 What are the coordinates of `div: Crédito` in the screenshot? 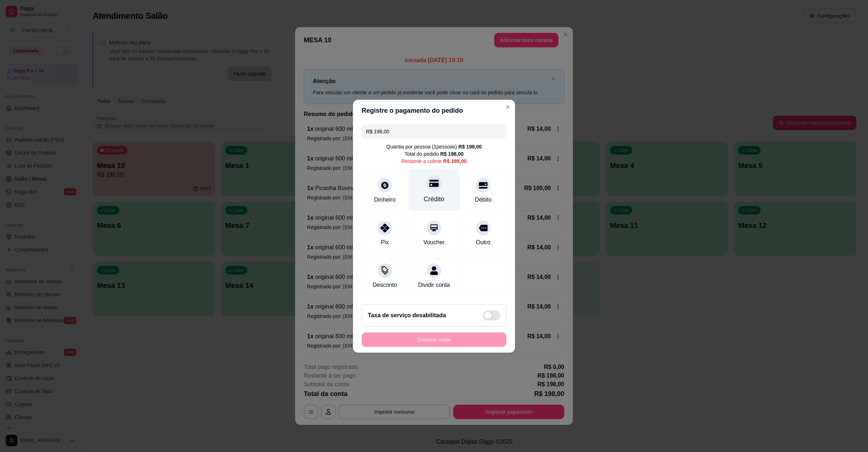 It's located at (434, 199).